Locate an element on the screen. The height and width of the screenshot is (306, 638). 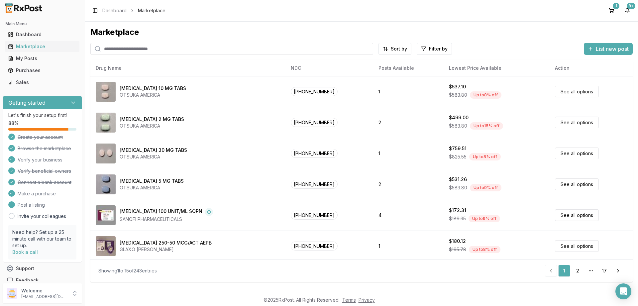
a: List new post is located at coordinates (608, 49).